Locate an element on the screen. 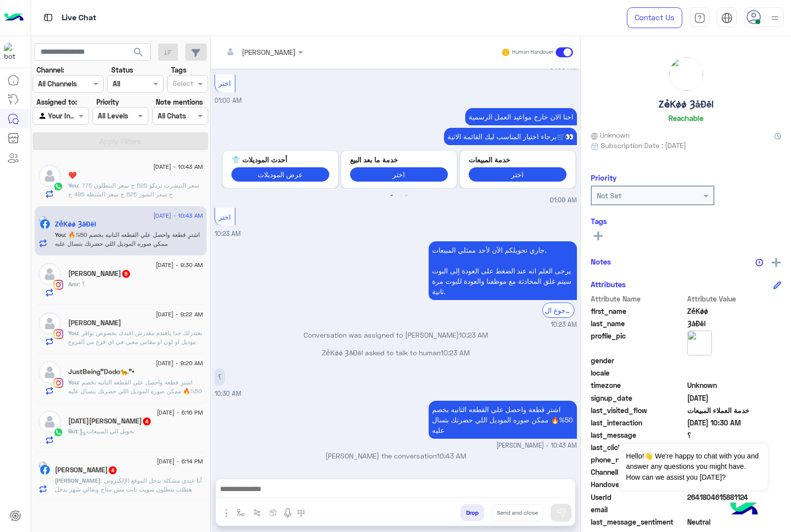  p: أحدث الموديلات 👕 is located at coordinates (281, 159).